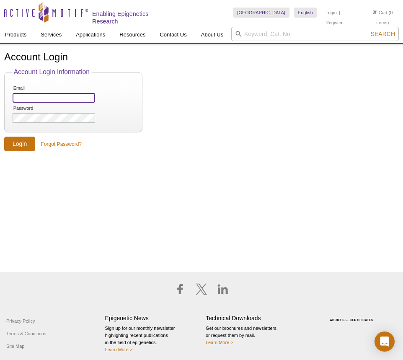 Image resolution: width=403 pixels, height=360 pixels. I want to click on legend: Account Login Information, so click(52, 72).